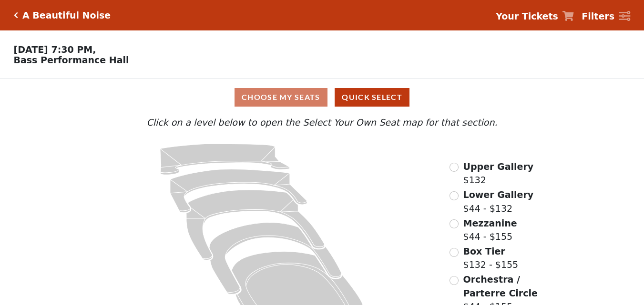 The width and height of the screenshot is (644, 305). Describe the element at coordinates (484, 251) in the screenshot. I see `span: Box Tier` at that location.